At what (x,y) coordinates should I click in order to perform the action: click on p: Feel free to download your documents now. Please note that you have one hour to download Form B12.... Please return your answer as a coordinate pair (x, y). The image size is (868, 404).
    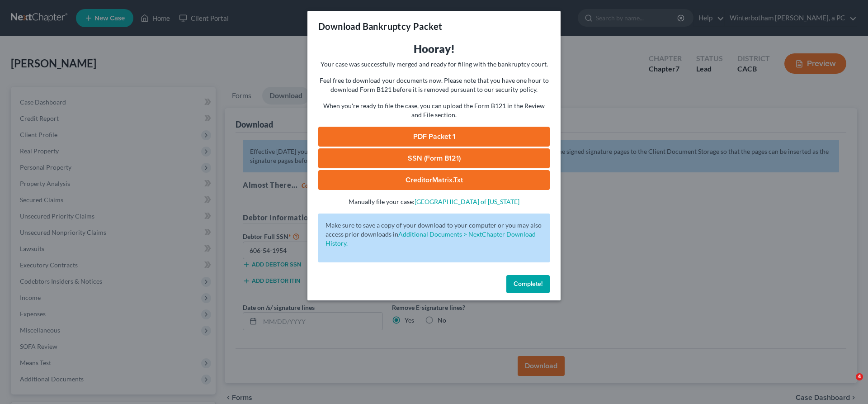
    Looking at the image, I should click on (434, 85).